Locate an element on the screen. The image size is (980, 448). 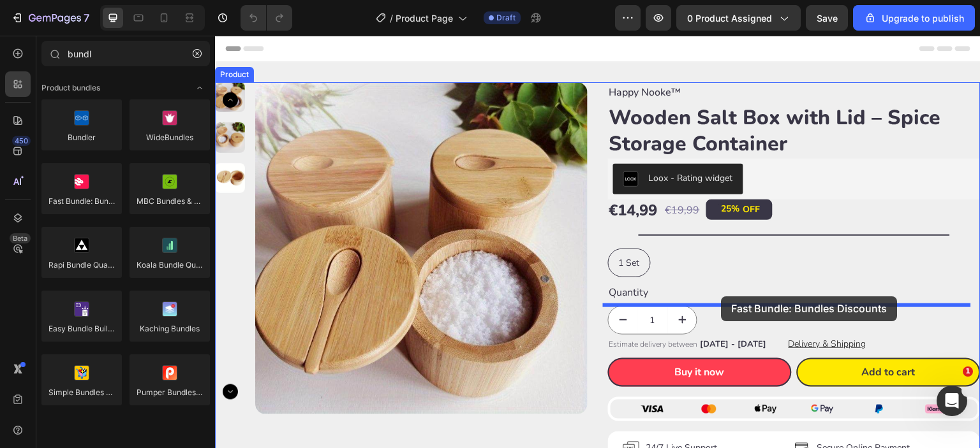
div: Undo/Redo is located at coordinates (266, 18).